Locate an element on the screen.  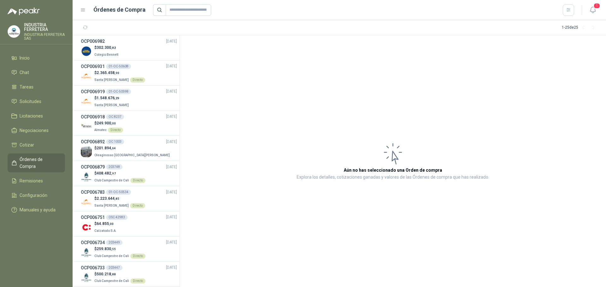
span: 302.300 is located at coordinates (106, 48).